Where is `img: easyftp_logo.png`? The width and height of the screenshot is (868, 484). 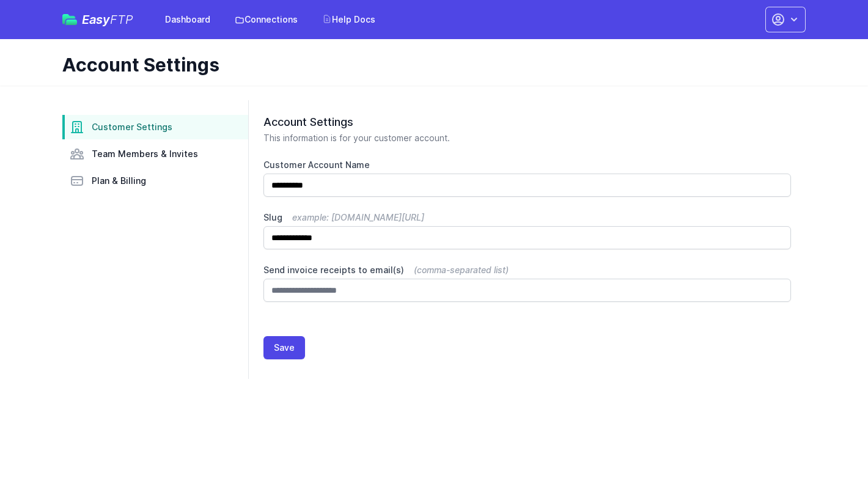 img: easyftp_logo.png is located at coordinates (70, 19).